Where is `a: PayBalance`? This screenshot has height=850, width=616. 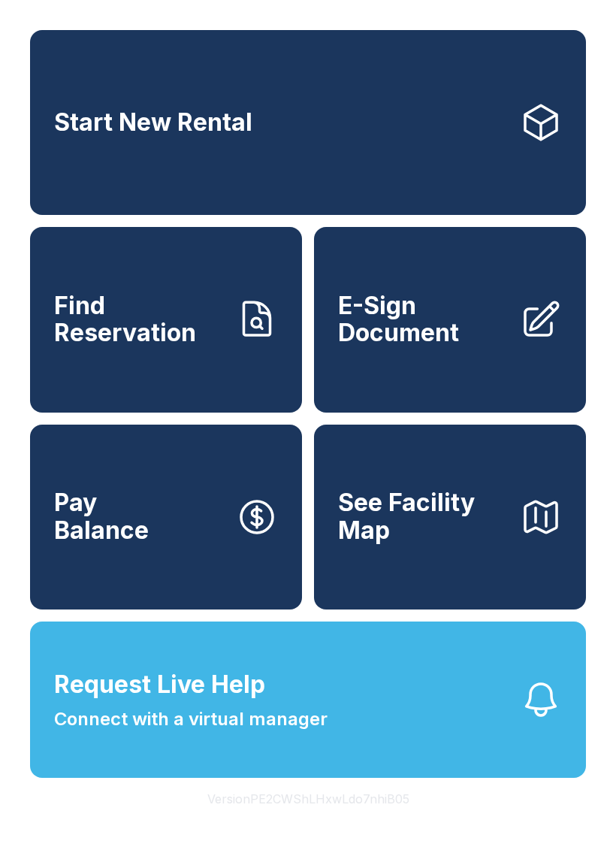 a: PayBalance is located at coordinates (166, 517).